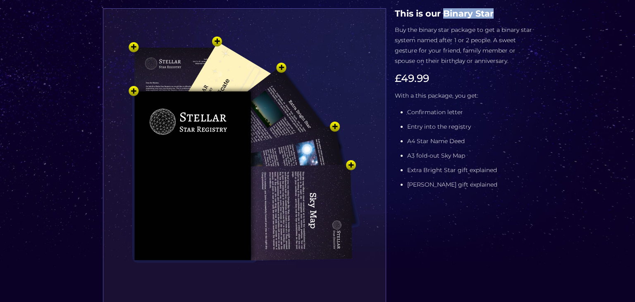  What do you see at coordinates (464, 96) in the screenshot?
I see `p: With a this package, you get:` at bounding box center [464, 96].